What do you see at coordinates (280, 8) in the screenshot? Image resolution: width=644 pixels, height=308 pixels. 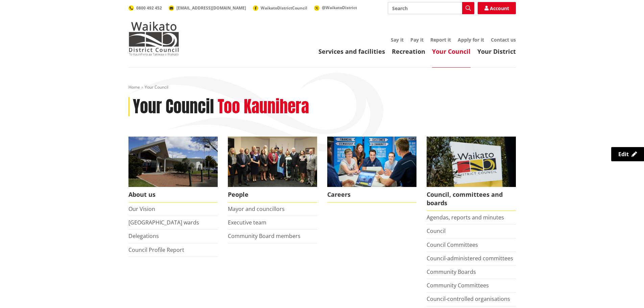 I see `a: WaikatoDistrictCouncil` at bounding box center [280, 8].